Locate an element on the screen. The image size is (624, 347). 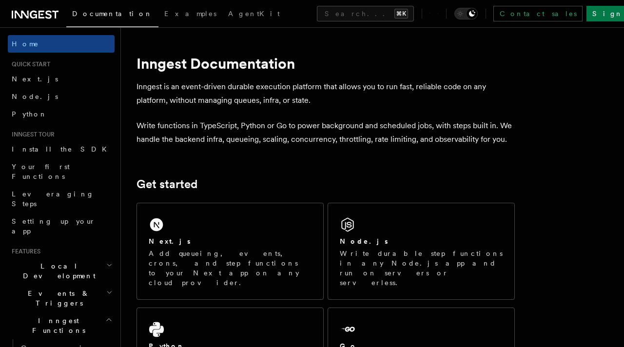
a: Leveraging Steps is located at coordinates (61, 199).